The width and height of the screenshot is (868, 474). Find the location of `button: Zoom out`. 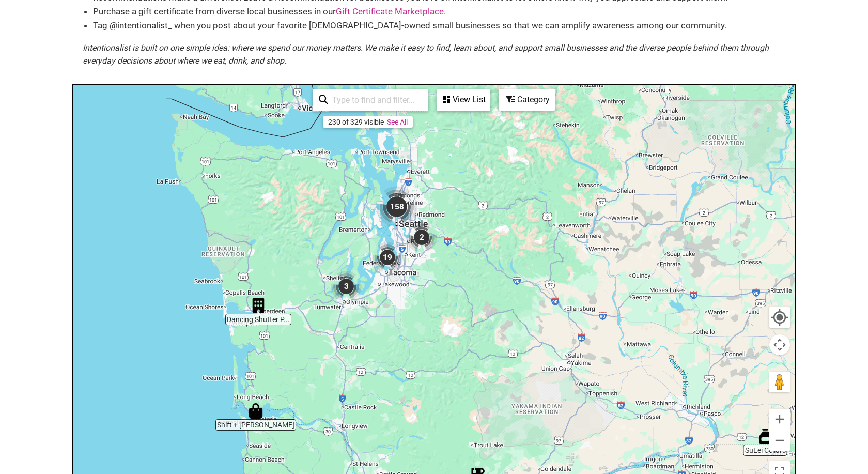

button: Zoom out is located at coordinates (780, 440).